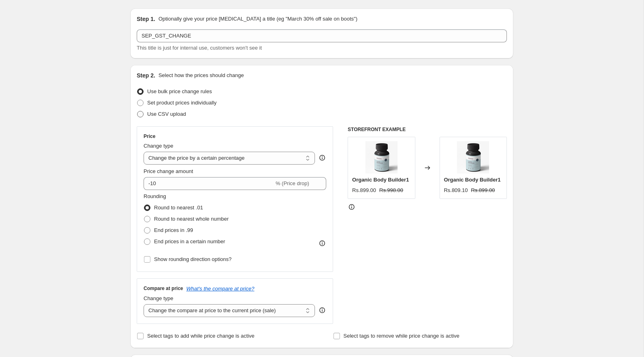  Describe the element at coordinates (483, 190) in the screenshot. I see `strike: Rs.899.00` at that location.